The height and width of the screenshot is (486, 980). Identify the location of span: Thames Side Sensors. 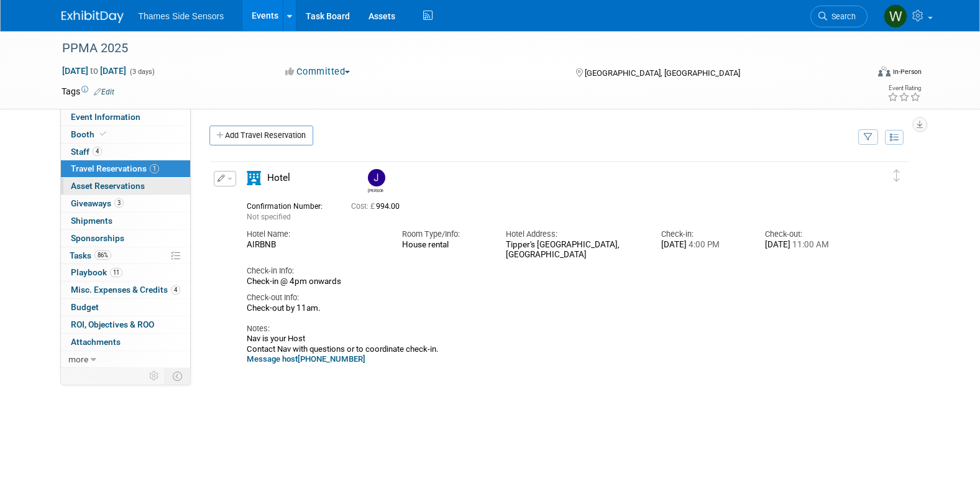
(182, 16).